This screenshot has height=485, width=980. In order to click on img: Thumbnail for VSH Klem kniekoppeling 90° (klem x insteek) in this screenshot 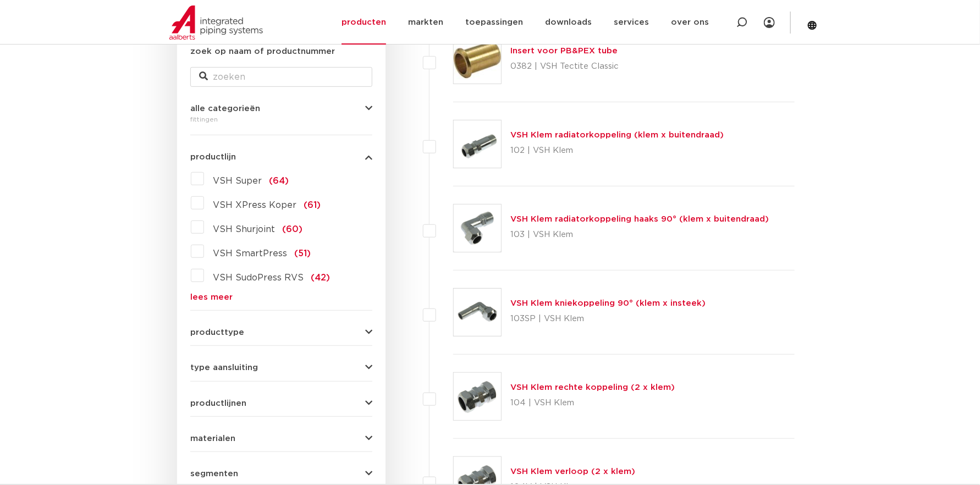, I will do `click(477, 313)`.